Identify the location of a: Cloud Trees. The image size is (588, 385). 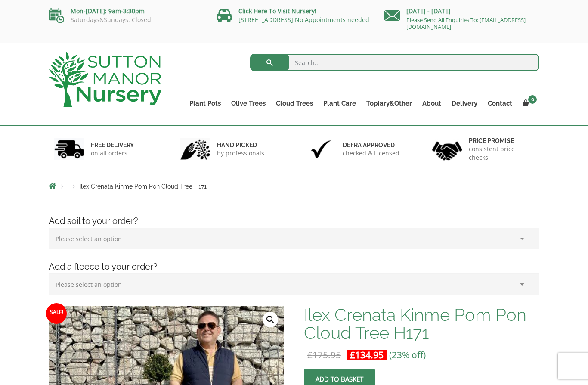
(294, 103).